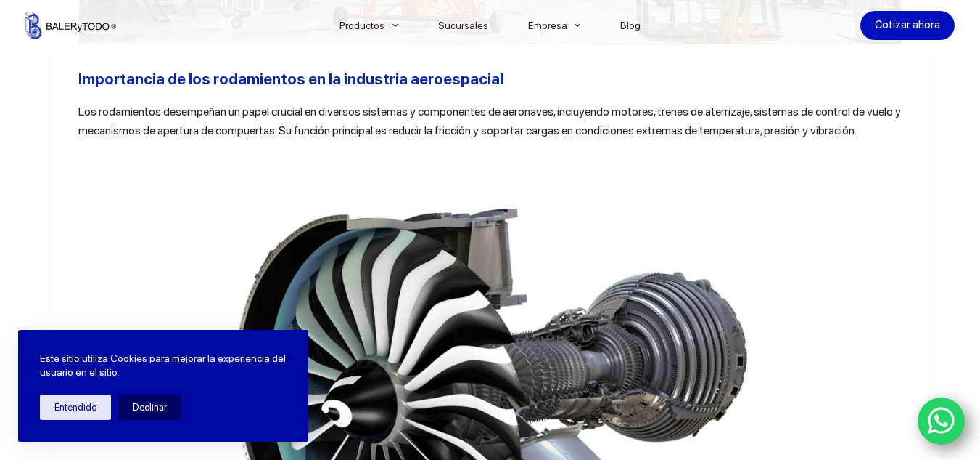 This screenshot has height=460, width=980. Describe the element at coordinates (150, 407) in the screenshot. I see `button: Declinar` at that location.